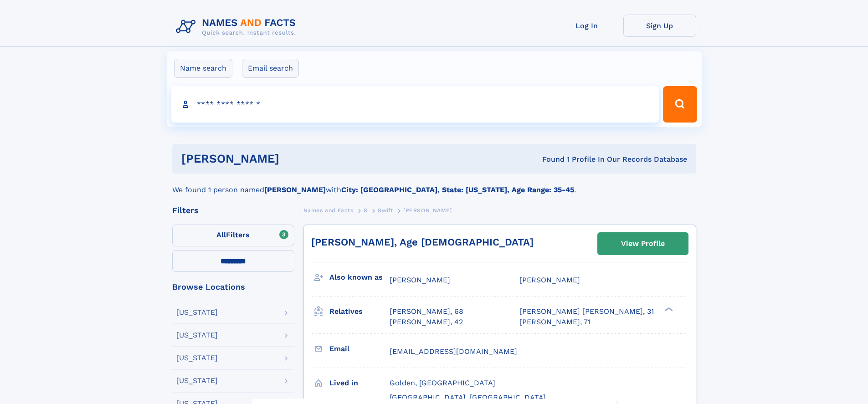  What do you see at coordinates (238, 27) in the screenshot?
I see `img: Logo Names and Facts` at bounding box center [238, 27].